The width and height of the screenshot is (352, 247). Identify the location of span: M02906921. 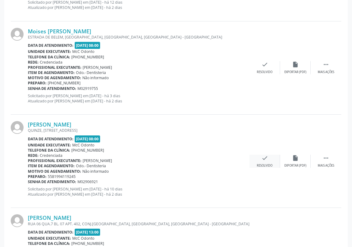
(88, 182).